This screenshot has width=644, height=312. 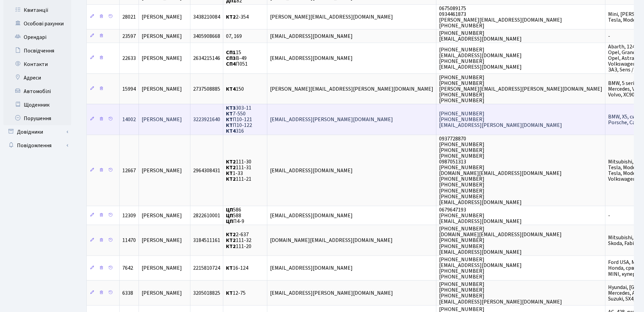 What do you see at coordinates (128, 268) in the screenshot?
I see `span: 7642` at bounding box center [128, 268].